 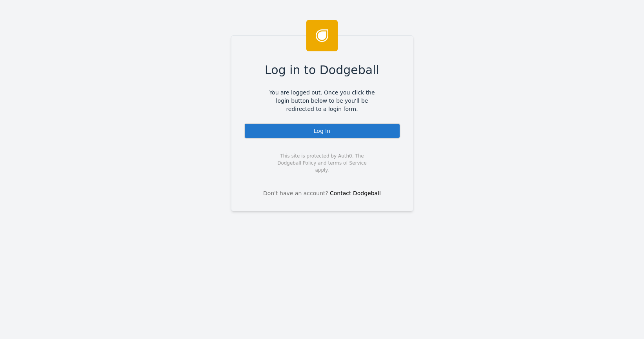 What do you see at coordinates (322, 131) in the screenshot?
I see `div: Log In` at bounding box center [322, 131].